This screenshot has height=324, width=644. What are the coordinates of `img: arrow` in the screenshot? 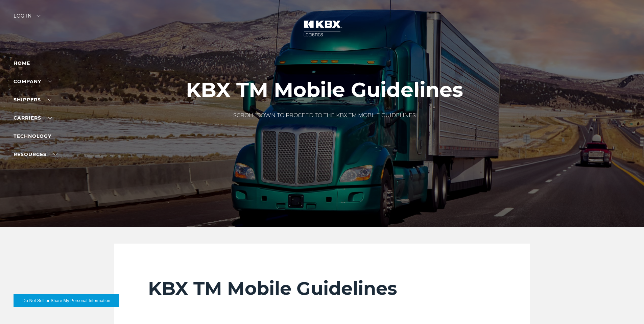 It's located at (39, 16).